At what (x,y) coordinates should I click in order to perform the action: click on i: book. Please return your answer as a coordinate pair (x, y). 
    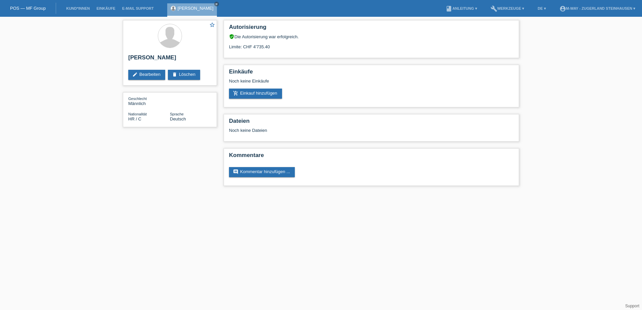
    Looking at the image, I should click on (449, 9).